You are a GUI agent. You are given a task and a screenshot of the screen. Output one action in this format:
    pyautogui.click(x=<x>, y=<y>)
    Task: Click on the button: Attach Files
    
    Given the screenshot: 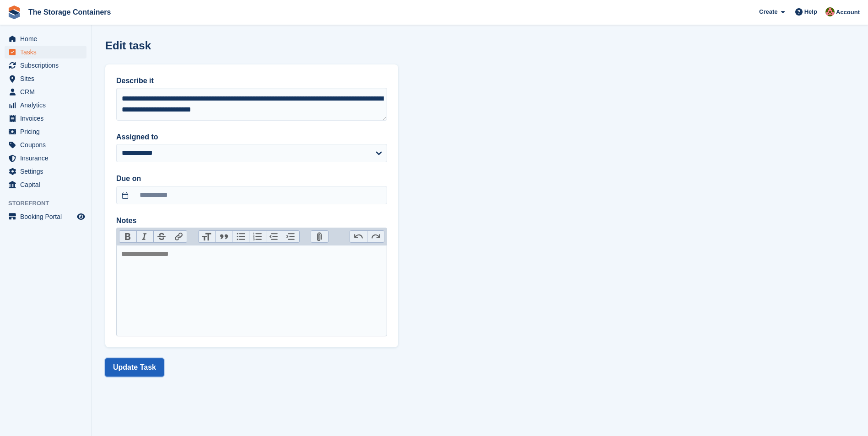 What is the action you would take?
    pyautogui.click(x=319, y=237)
    